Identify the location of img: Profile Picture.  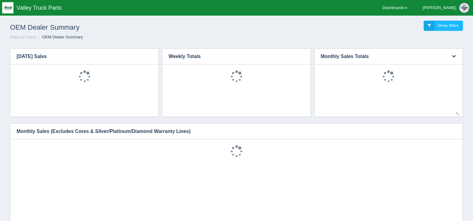
(464, 8).